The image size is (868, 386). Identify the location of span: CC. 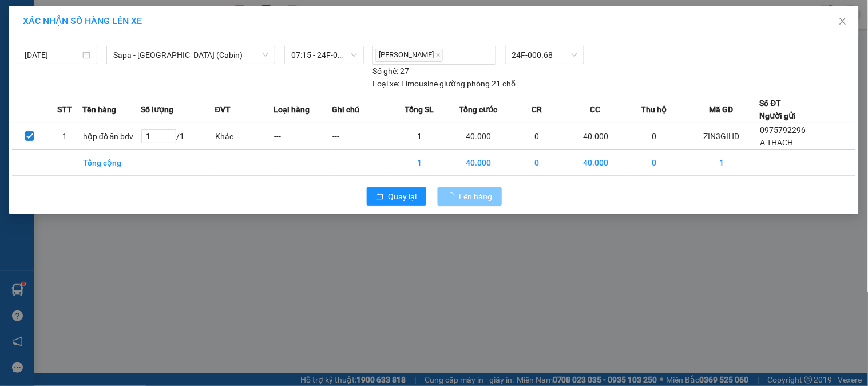
(596, 109).